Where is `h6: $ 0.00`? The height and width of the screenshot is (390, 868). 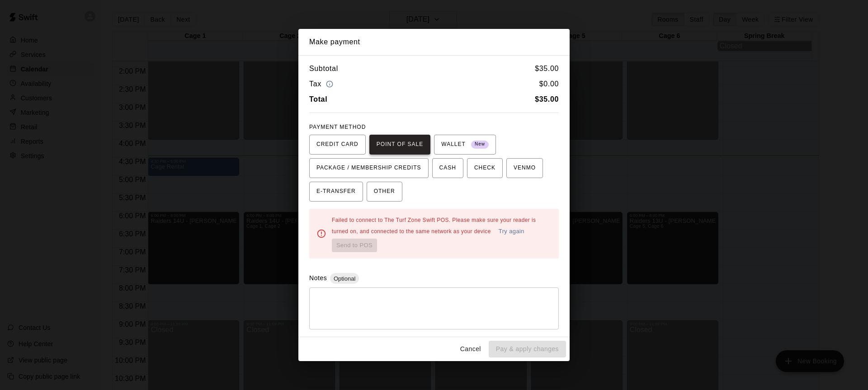
h6: $ 0.00 is located at coordinates (549, 84).